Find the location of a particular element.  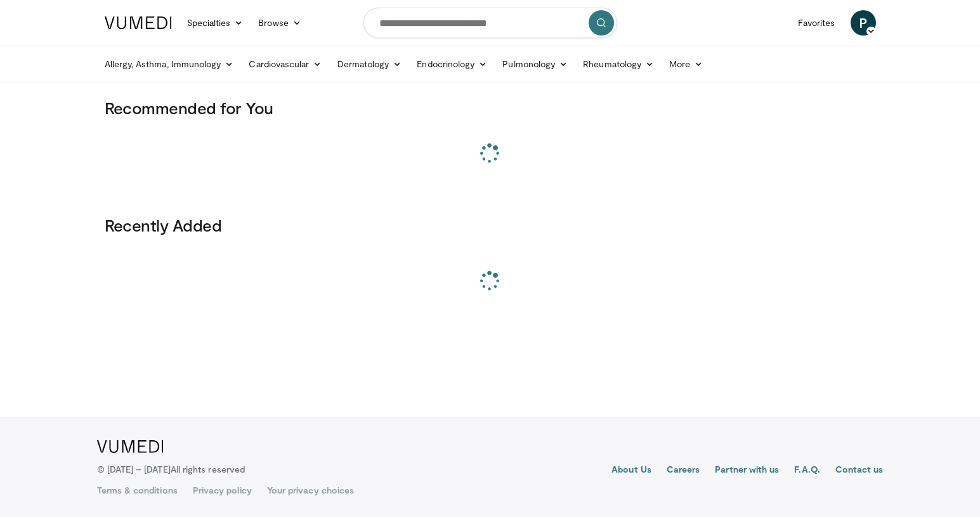

a: About Us is located at coordinates (631, 470).